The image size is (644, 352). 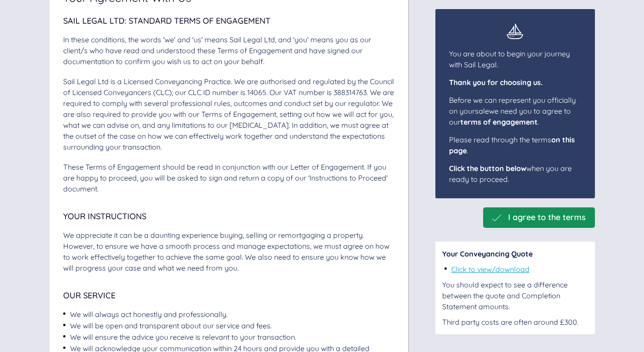 What do you see at coordinates (229, 252) in the screenshot?
I see `div: We appreciate it can be a daunting experience buying, selling or remortgaging a property. However...` at bounding box center [229, 252].